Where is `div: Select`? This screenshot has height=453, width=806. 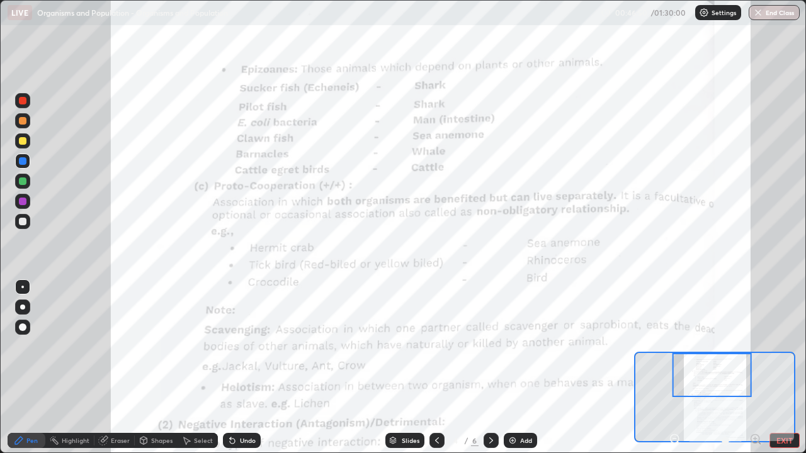
div: Select is located at coordinates (203, 441).